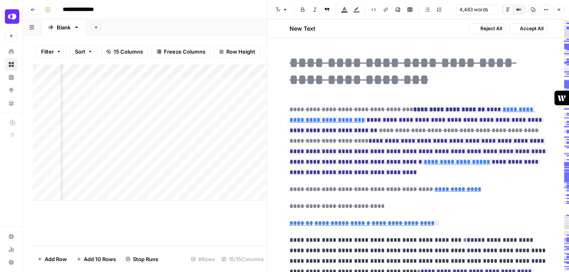  I want to click on h2: New Text, so click(303, 29).